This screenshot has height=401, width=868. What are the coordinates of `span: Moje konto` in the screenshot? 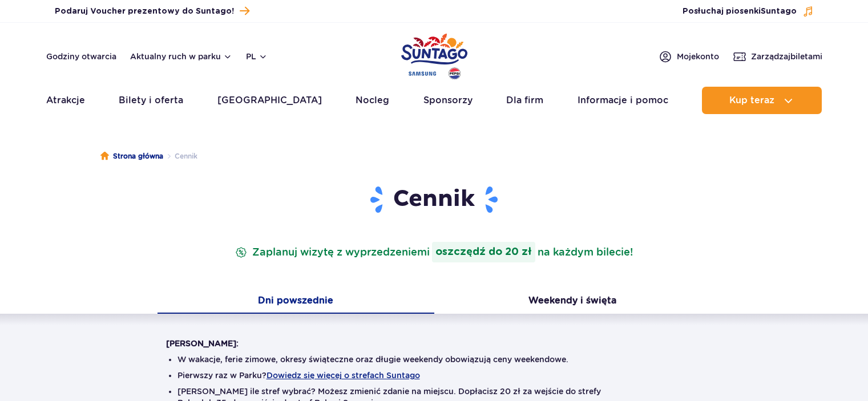 It's located at (698, 56).